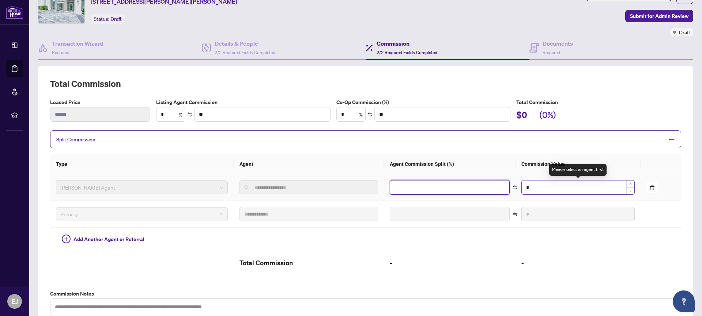 The width and height of the screenshot is (702, 316). I want to click on button: Add Another Agent or Referral, so click(103, 239).